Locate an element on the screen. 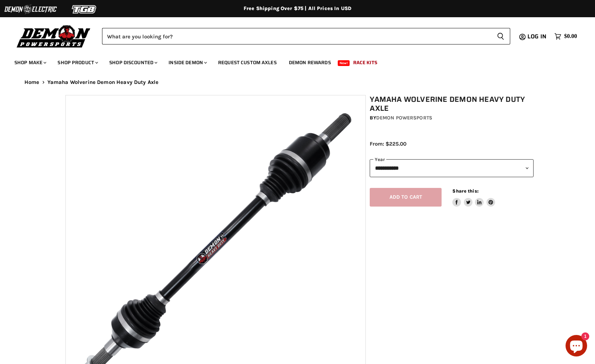  select: year is located at coordinates (452, 168).